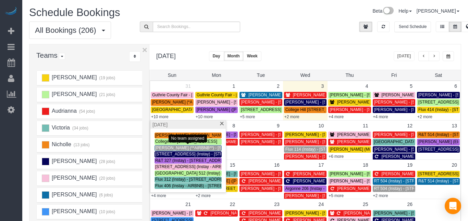 This screenshot has height=221, width=468. Describe the element at coordinates (387, 11) in the screenshot. I see `img: New interface` at that location.